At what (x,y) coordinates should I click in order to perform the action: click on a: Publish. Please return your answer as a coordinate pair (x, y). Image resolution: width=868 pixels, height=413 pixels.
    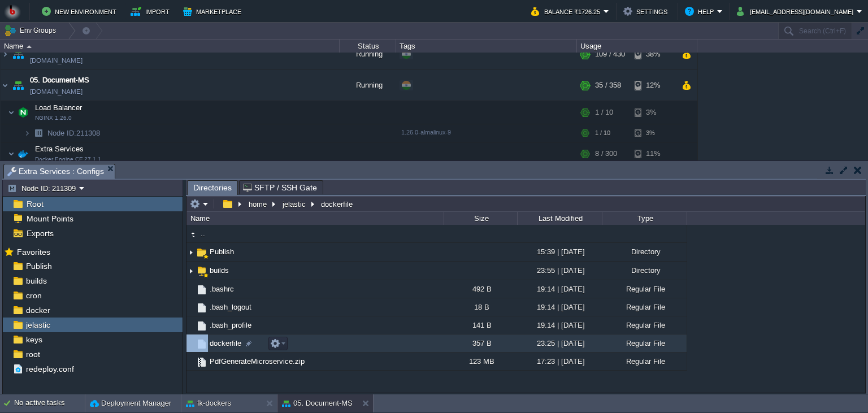
    Looking at the image, I should click on (38, 266).